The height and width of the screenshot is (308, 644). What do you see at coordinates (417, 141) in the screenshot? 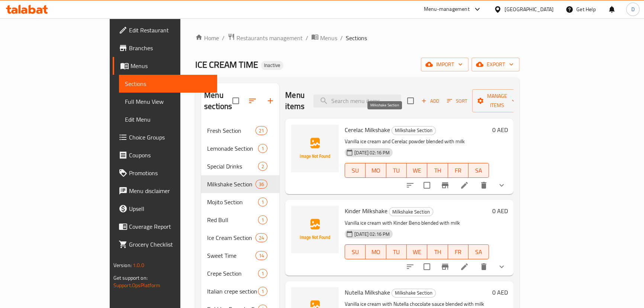
I see `p: Vanilla ice cream and Cerelac powder blended with milk` at bounding box center [417, 141].